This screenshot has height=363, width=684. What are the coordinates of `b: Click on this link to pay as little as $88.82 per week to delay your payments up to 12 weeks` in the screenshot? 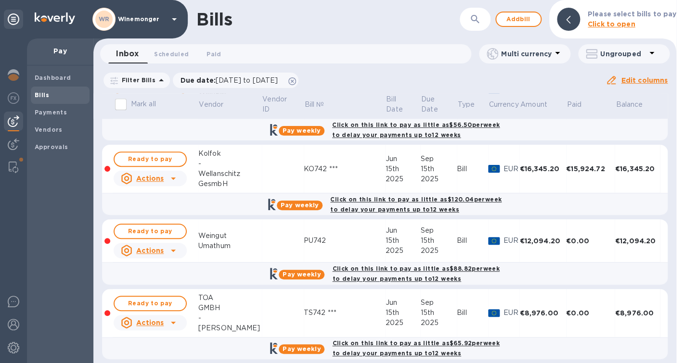 It's located at (415, 274).